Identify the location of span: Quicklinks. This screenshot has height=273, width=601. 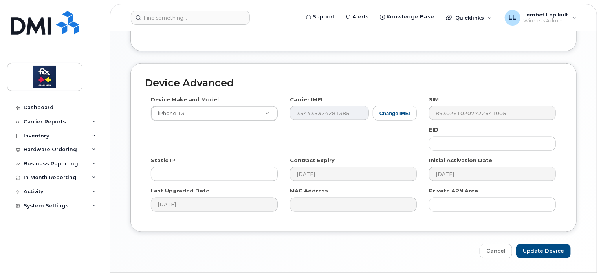
(469, 18).